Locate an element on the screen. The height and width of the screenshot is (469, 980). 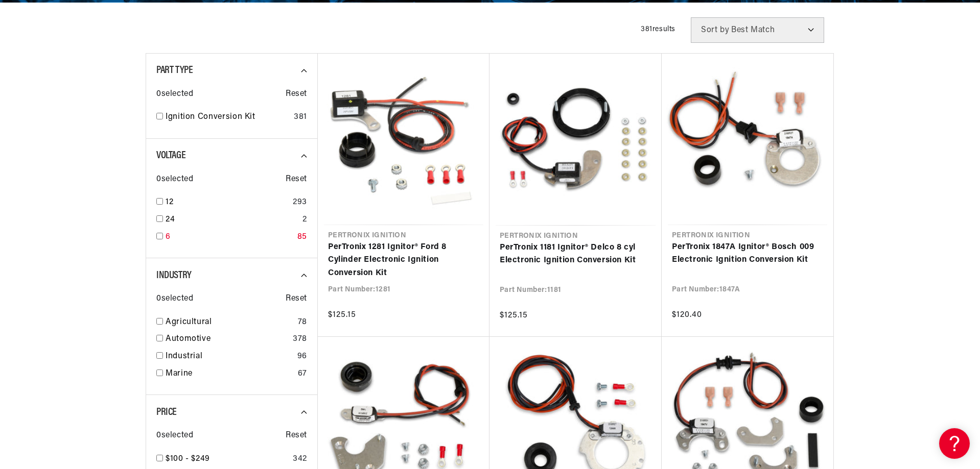
a: Ignition Conversion Kit is located at coordinates (227, 118).